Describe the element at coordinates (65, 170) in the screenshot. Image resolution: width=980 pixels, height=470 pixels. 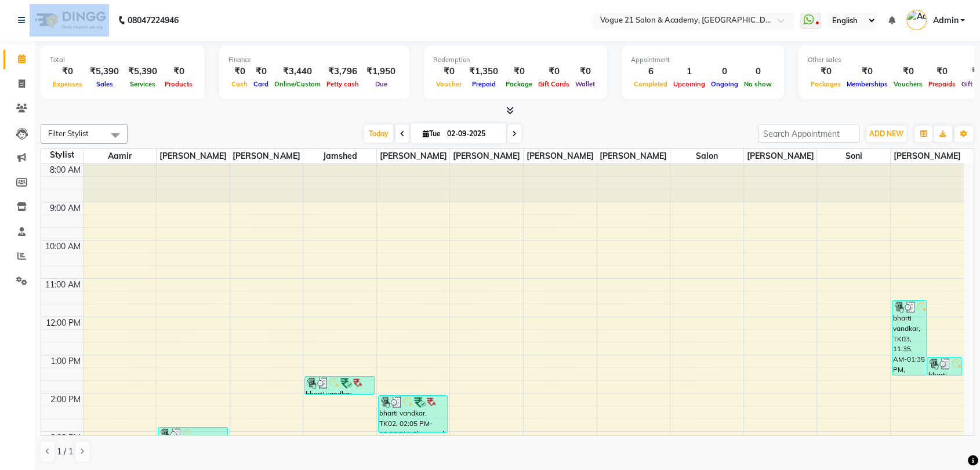
I see `div: 8:00 AM` at that location.